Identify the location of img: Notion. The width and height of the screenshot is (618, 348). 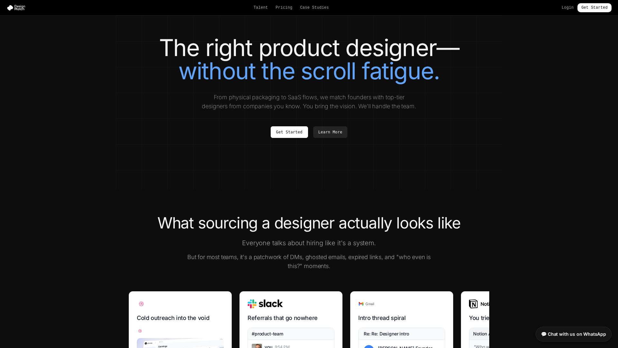
(482, 304).